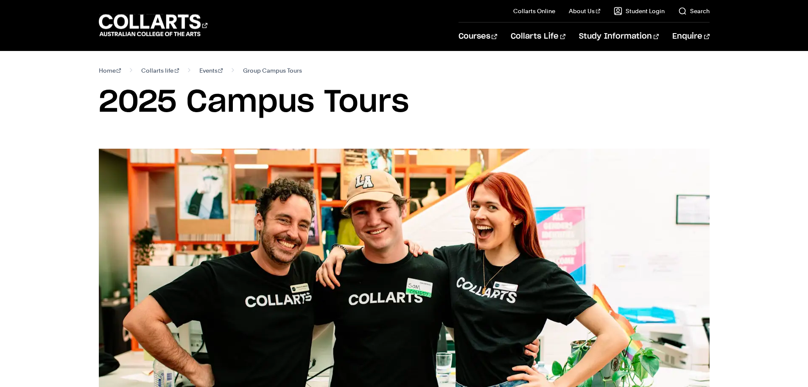 This screenshot has width=808, height=387. Describe the element at coordinates (478, 36) in the screenshot. I see `a: Courses` at that location.